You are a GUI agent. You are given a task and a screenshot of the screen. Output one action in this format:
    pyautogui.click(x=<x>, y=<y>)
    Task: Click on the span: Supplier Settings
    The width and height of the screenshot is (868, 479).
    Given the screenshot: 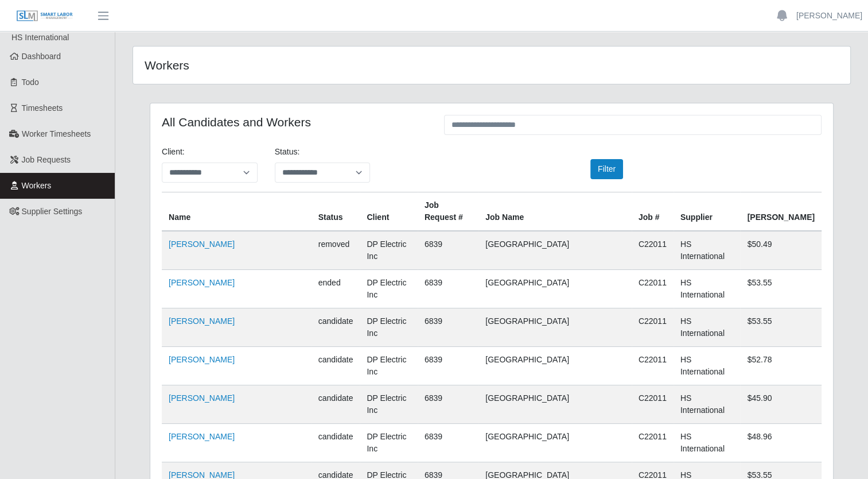 What is the action you would take?
    pyautogui.click(x=52, y=212)
    